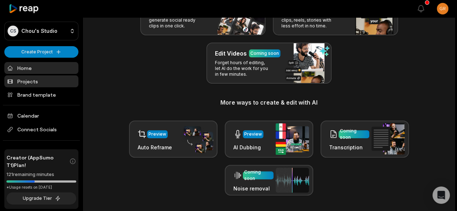 Image resolution: width=457 pixels, height=211 pixels. What do you see at coordinates (349, 147) in the screenshot?
I see `h3: Transcription` at bounding box center [349, 147].